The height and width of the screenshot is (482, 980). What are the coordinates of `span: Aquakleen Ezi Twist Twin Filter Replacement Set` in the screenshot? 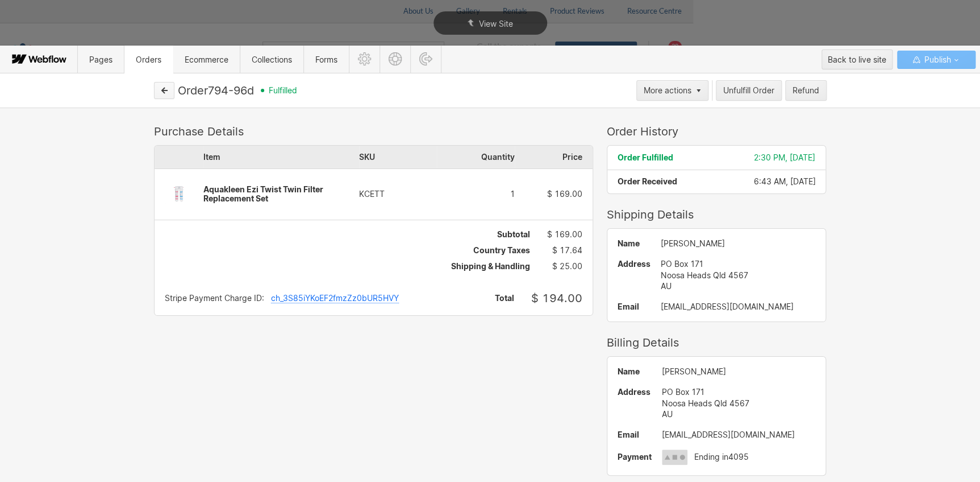 It's located at (263, 193).